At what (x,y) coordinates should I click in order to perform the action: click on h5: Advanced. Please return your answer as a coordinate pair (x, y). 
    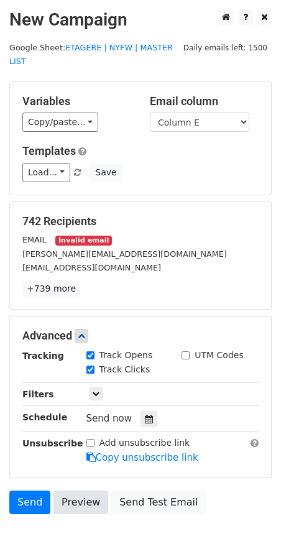
    Looking at the image, I should click on (140, 336).